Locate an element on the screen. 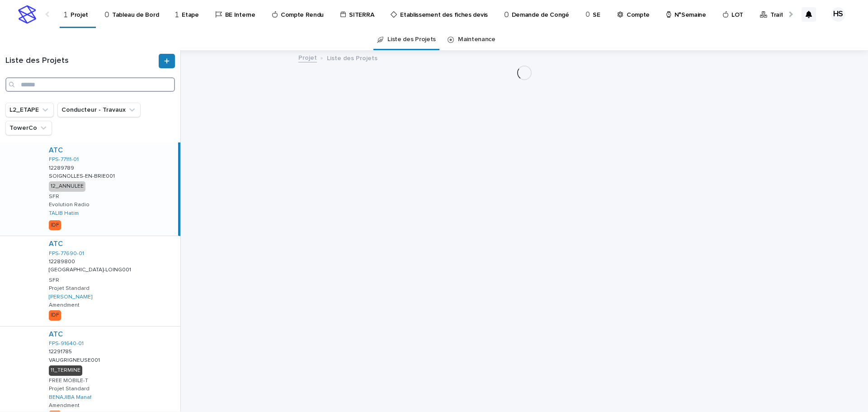 The width and height of the screenshot is (868, 412). a: FPS-77690-01 is located at coordinates (66, 254).